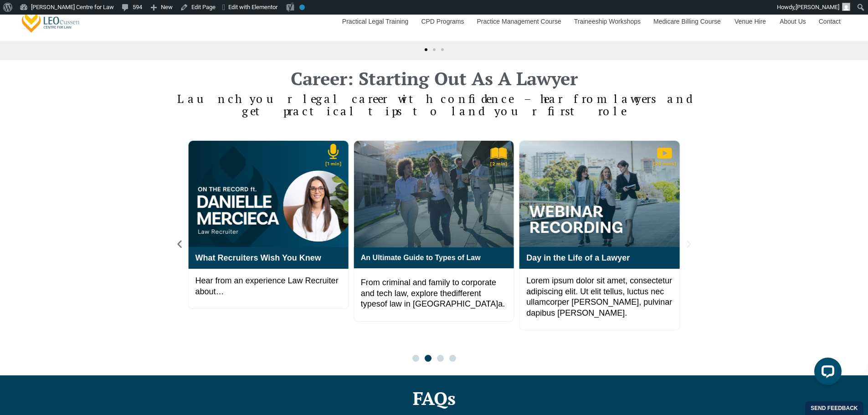 The height and width of the screenshot is (415, 868). I want to click on div: No index, so click(302, 7).